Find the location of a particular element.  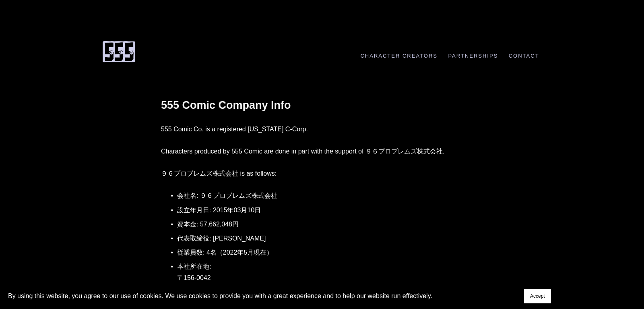

button: Accept is located at coordinates (537, 296).